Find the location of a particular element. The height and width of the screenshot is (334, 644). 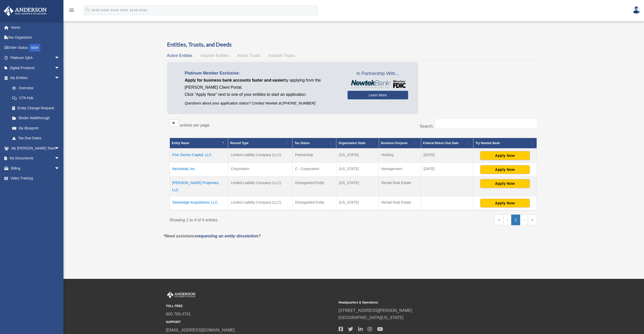

span: In Partnership With... is located at coordinates (378, 74).